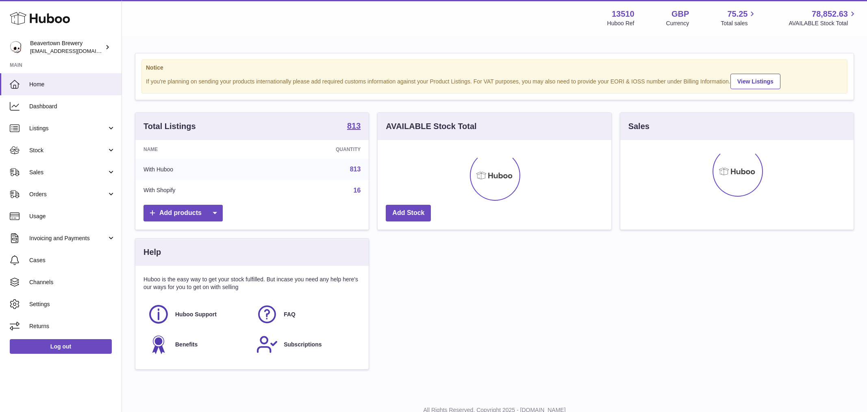 The height and width of the screenshot is (412, 867). What do you see at coordinates (738, 14) in the screenshot?
I see `span: 75.25` at bounding box center [738, 14].